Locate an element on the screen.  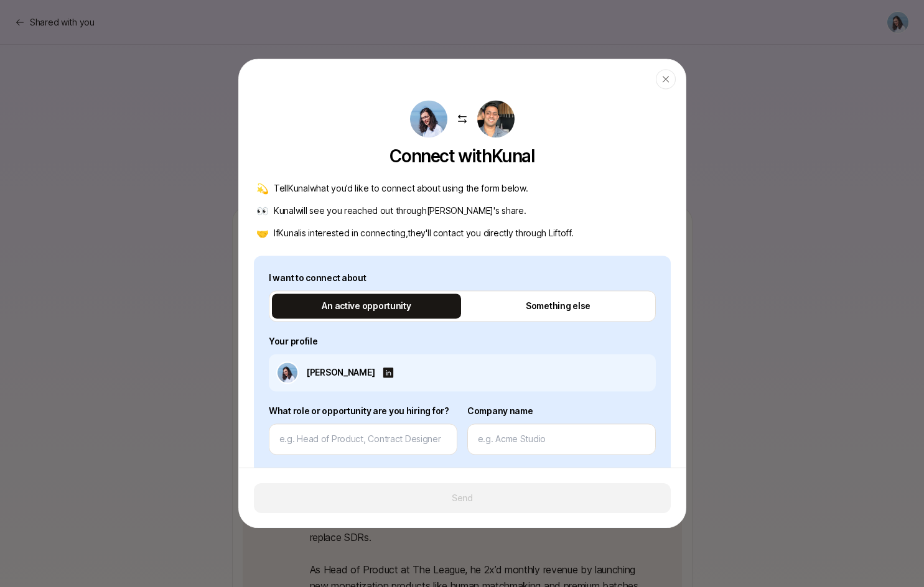
img: 1cf5e339_9344_4c28_b1fe_dc3ceac21bee.jpg is located at coordinates (496, 119).